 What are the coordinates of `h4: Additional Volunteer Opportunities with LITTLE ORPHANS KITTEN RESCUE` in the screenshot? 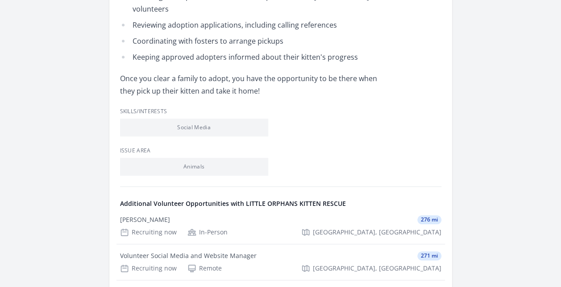 It's located at (281, 204).